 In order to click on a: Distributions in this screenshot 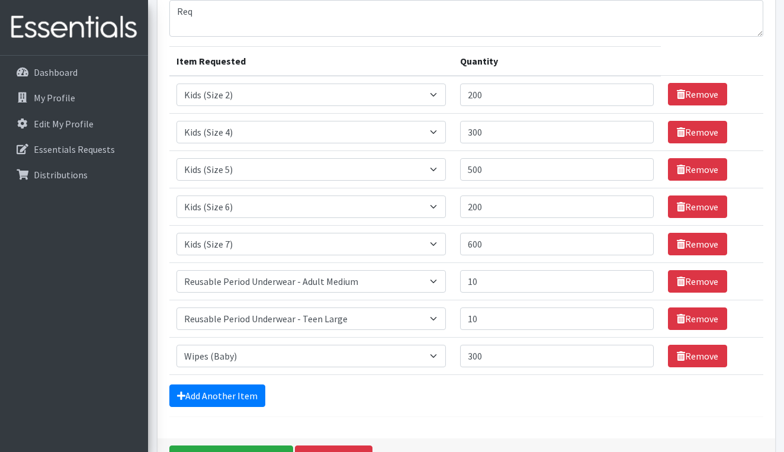, I will do `click(74, 175)`.